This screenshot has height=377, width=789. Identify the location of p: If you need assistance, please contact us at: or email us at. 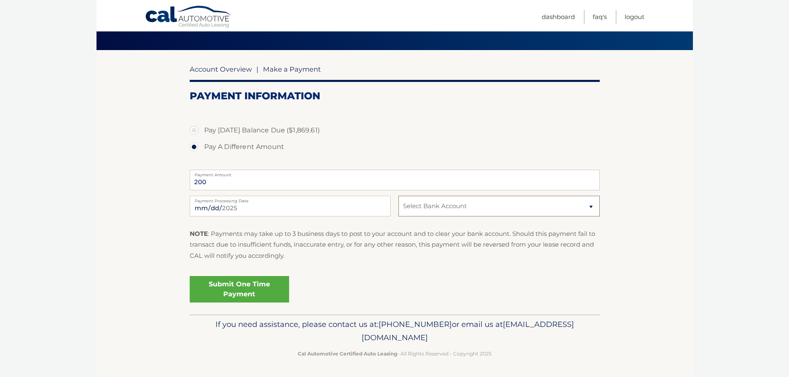
(395, 331).